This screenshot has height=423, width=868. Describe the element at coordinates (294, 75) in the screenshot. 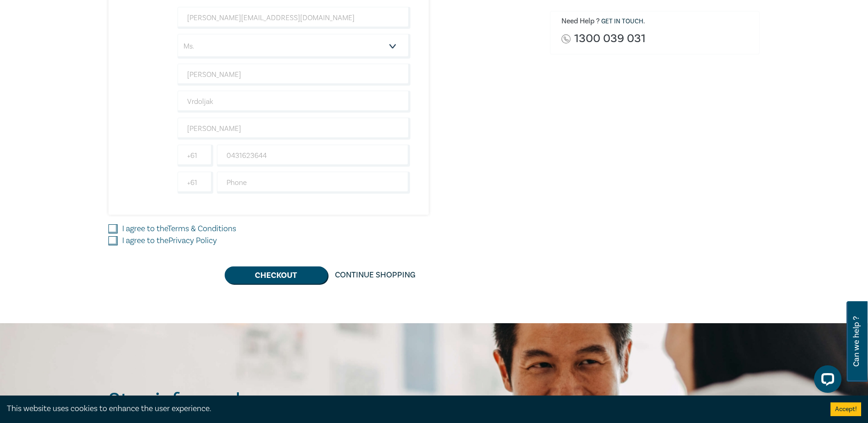

I see `input: First Name*` at that location.